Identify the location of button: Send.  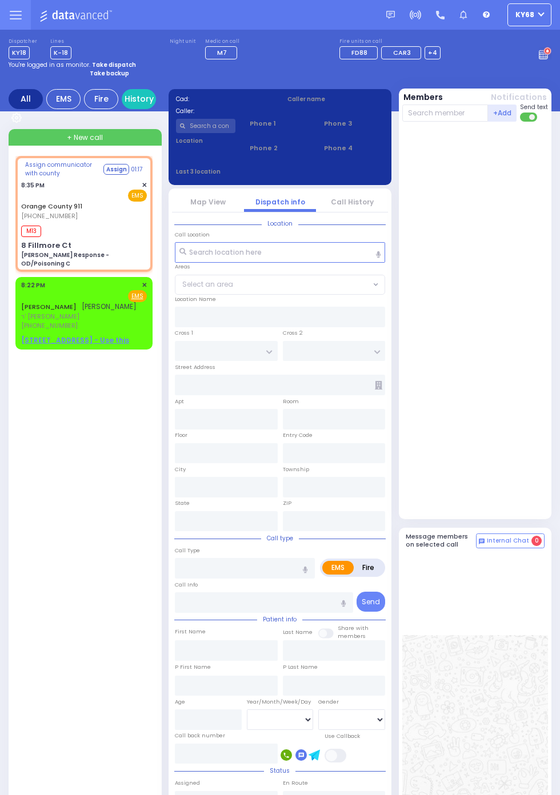
(371, 601).